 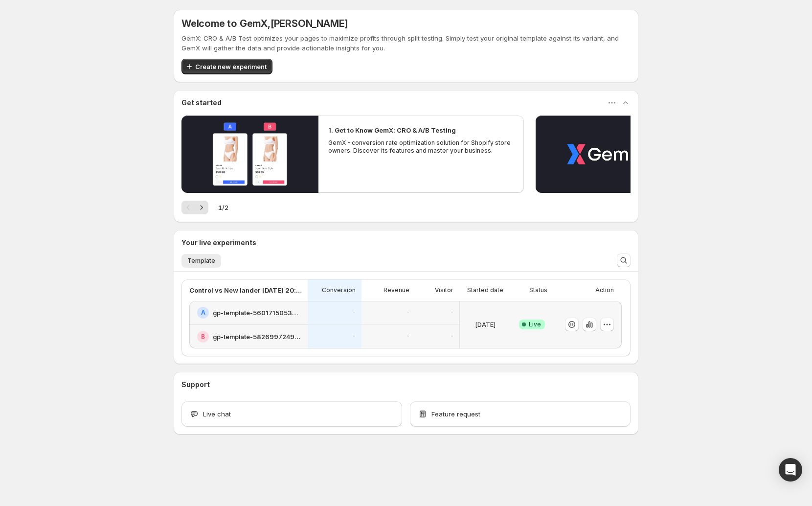 I want to click on p: Visitor, so click(x=444, y=290).